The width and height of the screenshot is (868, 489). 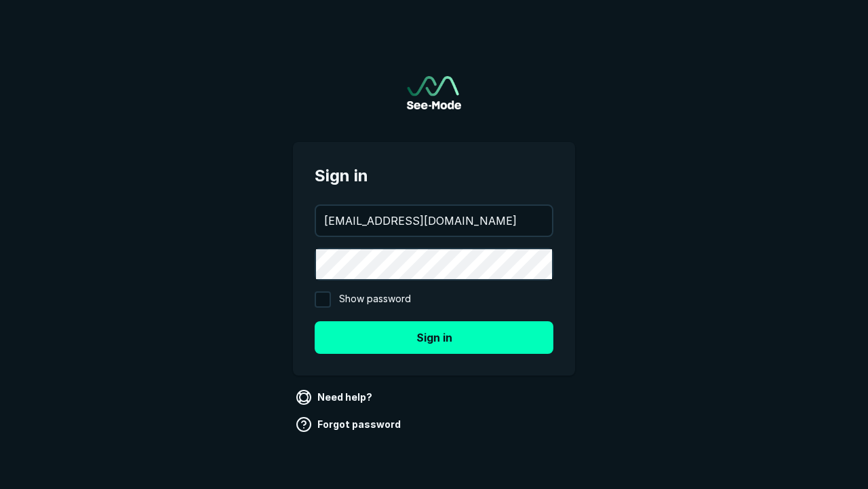 What do you see at coordinates (434, 92) in the screenshot?
I see `img: See-Mode Logo` at bounding box center [434, 92].